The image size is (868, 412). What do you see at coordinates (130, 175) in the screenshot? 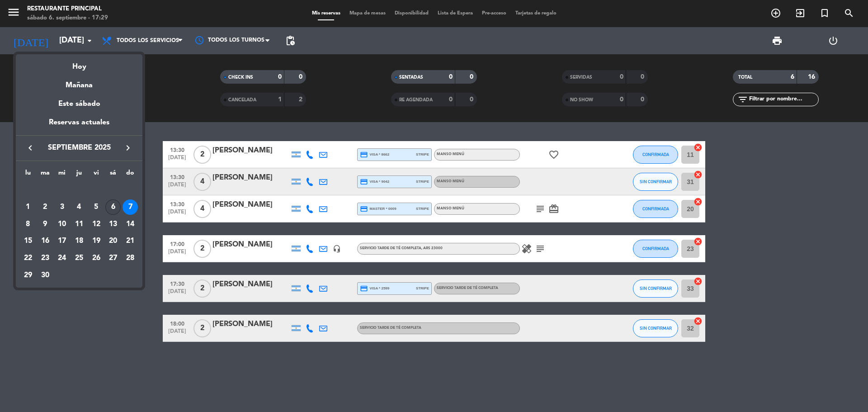
I see `th: domingo` at bounding box center [130, 175].